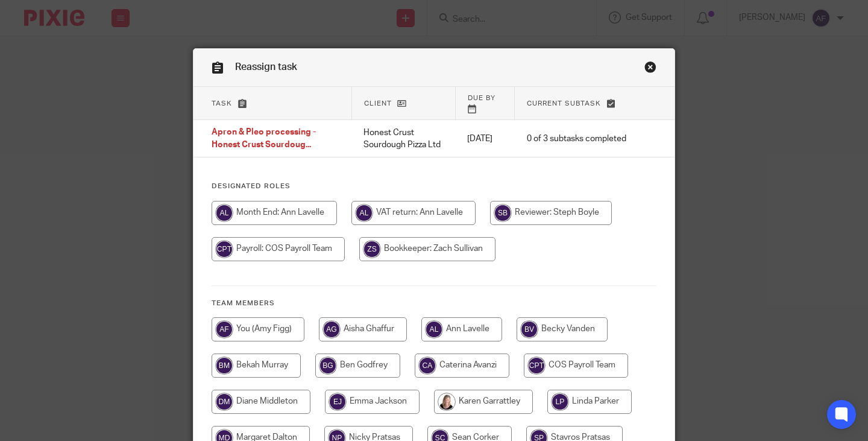 Image resolution: width=868 pixels, height=441 pixels. I want to click on span: Client, so click(378, 103).